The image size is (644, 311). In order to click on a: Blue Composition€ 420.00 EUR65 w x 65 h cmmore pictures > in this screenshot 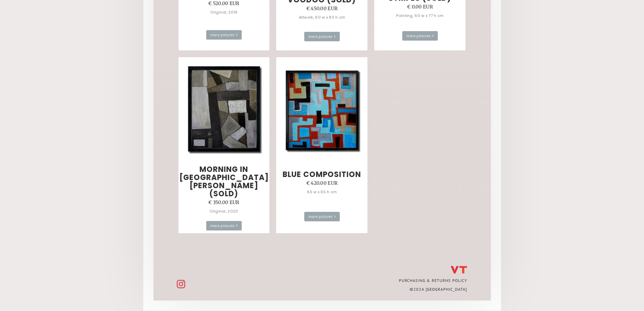, I will do `click(322, 145)`.